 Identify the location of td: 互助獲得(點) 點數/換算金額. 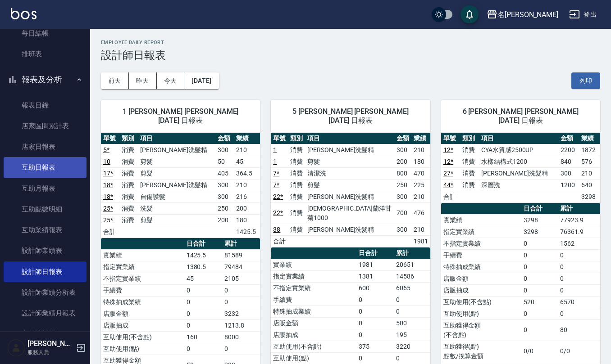
(481, 351).